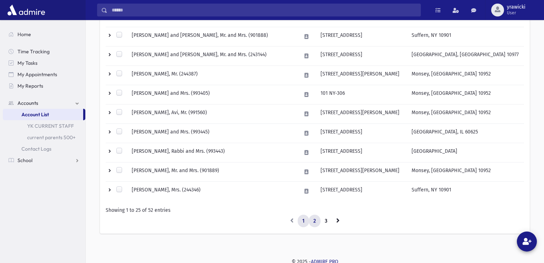 The height and width of the screenshot is (263, 544). What do you see at coordinates (37, 74) in the screenshot?
I see `span: My Appointments` at bounding box center [37, 74].